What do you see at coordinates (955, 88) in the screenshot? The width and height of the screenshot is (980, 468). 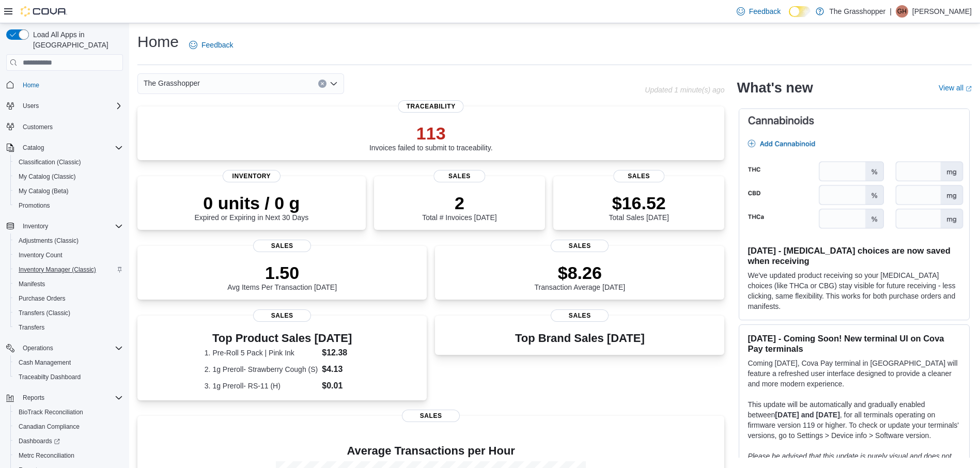 I see `a: View allExternal link` at bounding box center [955, 88].